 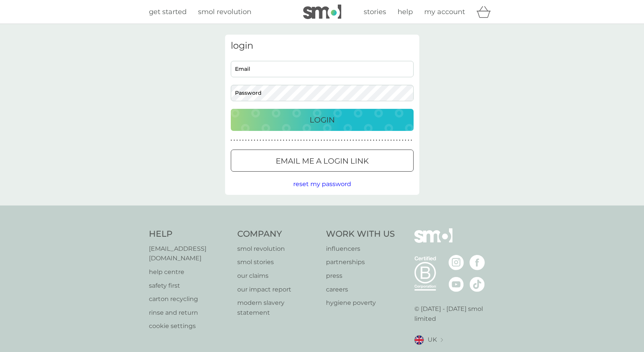 I want to click on p: safety first, so click(x=189, y=286).